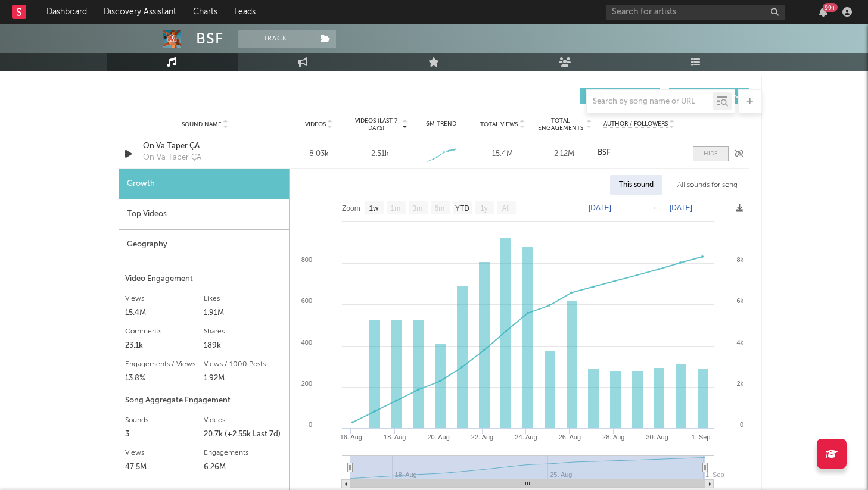  Describe the element at coordinates (656, 438) in the screenshot. I see `text: 30. Aug` at that location.